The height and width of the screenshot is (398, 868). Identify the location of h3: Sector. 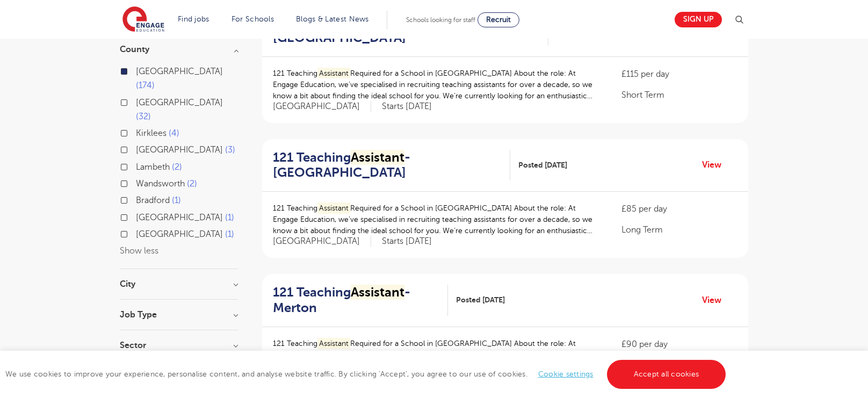
(179, 345).